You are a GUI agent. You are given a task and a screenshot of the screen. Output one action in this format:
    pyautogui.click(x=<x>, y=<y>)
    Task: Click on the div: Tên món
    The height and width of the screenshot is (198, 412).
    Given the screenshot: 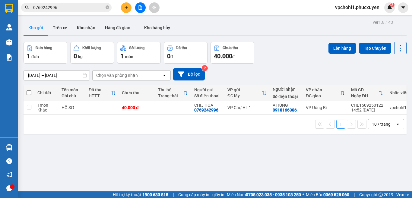 What is the action you would take?
    pyautogui.click(x=72, y=90)
    